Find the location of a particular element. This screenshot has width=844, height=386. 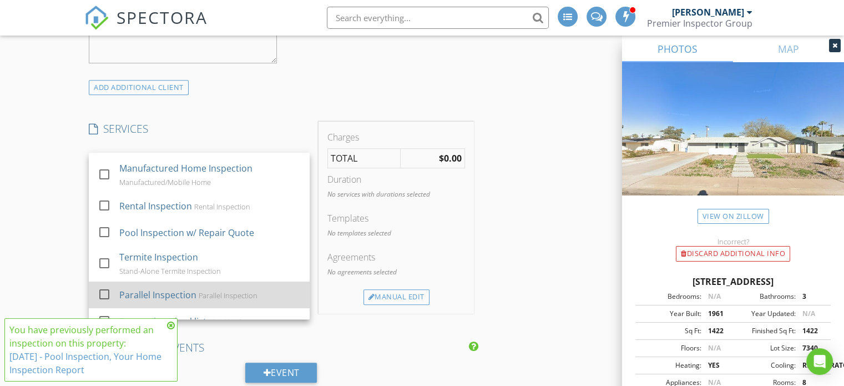

div: Pool Inspection w/ Repair Quote is located at coordinates (187, 233).